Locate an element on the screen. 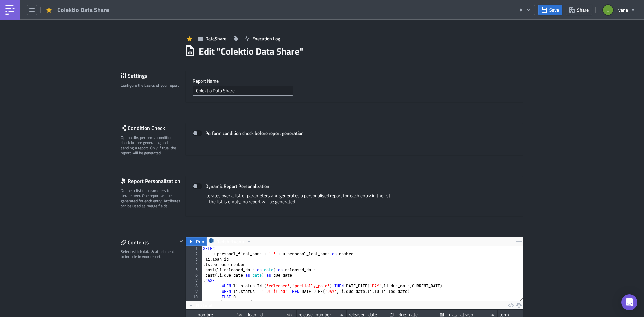 This screenshot has height=317, width=644. span: RedshiftVana is located at coordinates (230, 242).